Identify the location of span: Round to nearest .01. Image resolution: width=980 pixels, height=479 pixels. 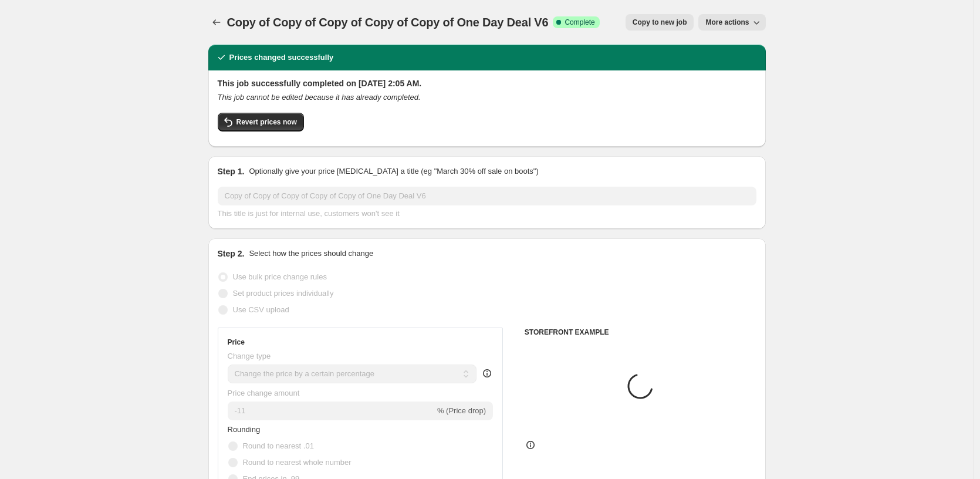
(278, 446).